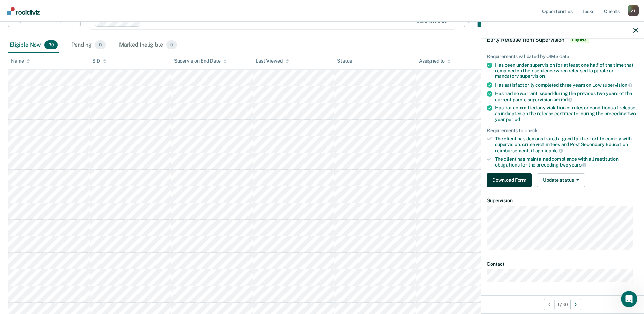 This screenshot has height=314, width=644. Describe the element at coordinates (563, 40) in the screenshot. I see `div: Early Release from SupervisionEligible` at that location.